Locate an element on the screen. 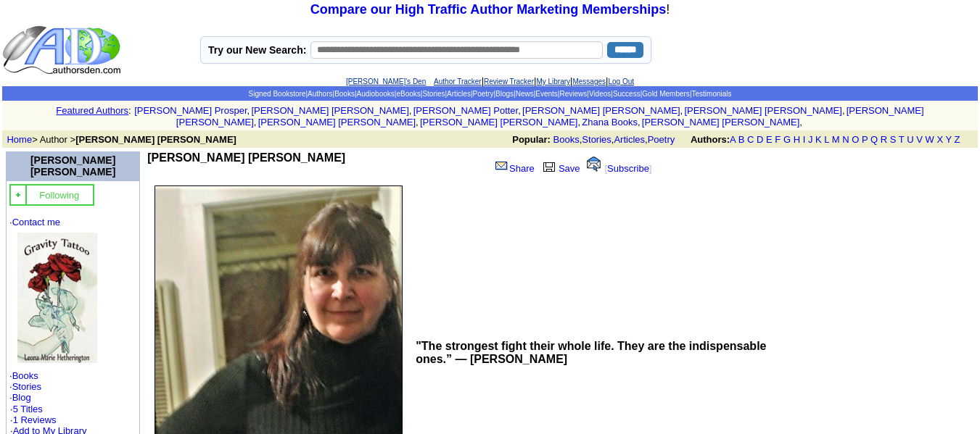 Image resolution: width=980 pixels, height=434 pixels. a: Review Tracker is located at coordinates (509, 81).